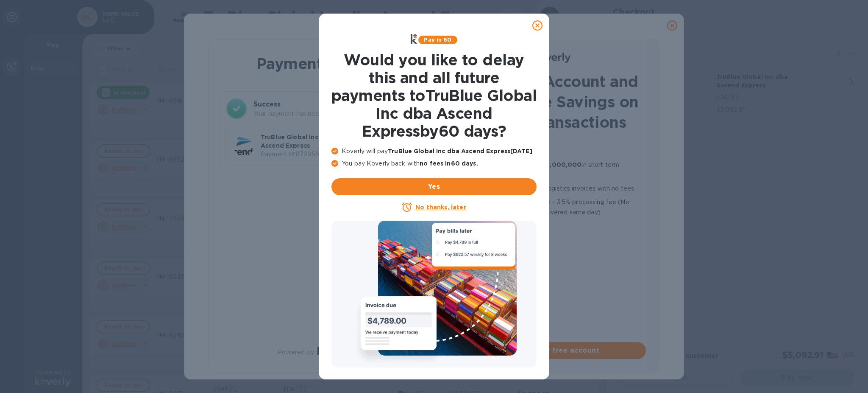 Image resolution: width=868 pixels, height=393 pixels. Describe the element at coordinates (440, 207) in the screenshot. I see `u: No thanks, later` at that location.